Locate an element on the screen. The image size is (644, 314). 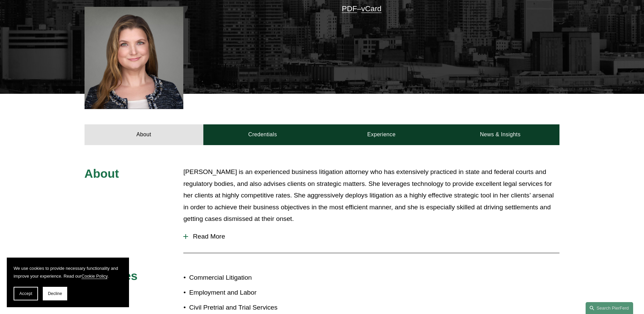
button: Accept is located at coordinates (26, 294).